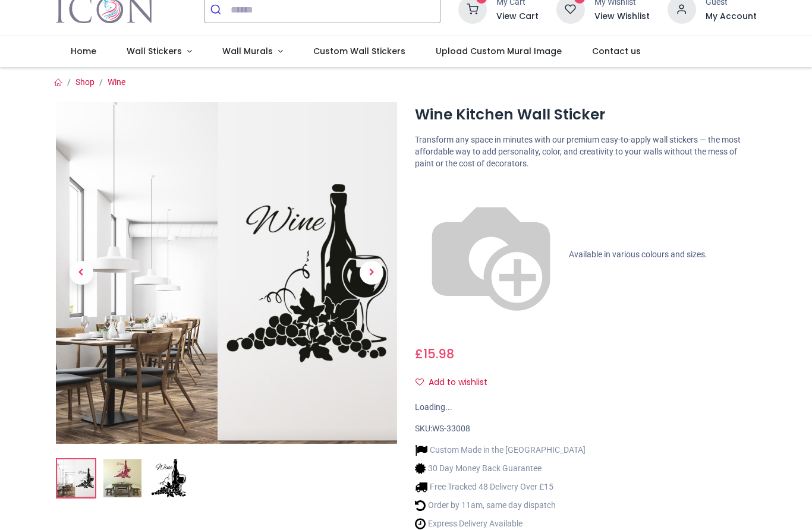 Image resolution: width=812 pixels, height=530 pixels. What do you see at coordinates (490, 255) in the screenshot?
I see `img: color-wheel.png` at bounding box center [490, 255].